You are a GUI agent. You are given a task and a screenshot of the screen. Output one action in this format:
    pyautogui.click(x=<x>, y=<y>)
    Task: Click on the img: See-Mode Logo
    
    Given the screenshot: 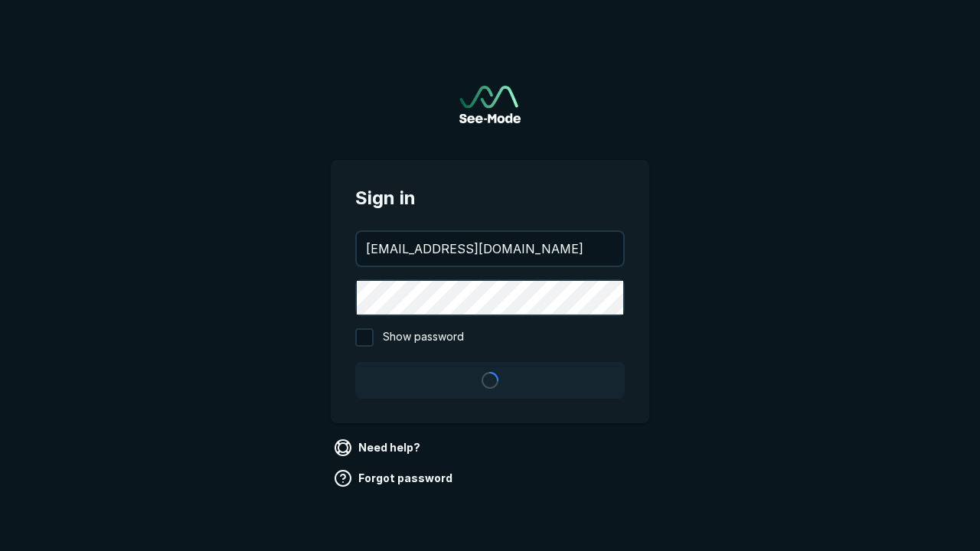 What is the action you would take?
    pyautogui.click(x=490, y=104)
    